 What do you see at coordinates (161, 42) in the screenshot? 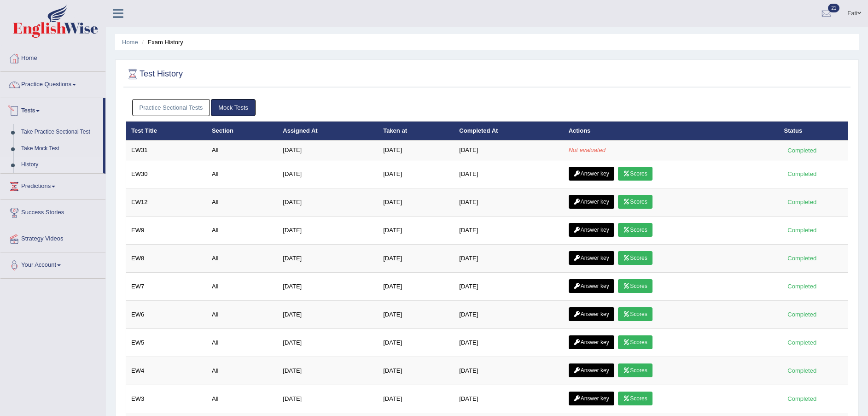
I see `li: Exam History` at bounding box center [161, 42].